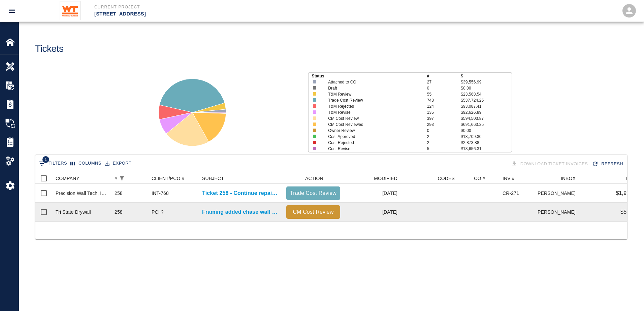 This screenshot has width=644, height=311. I want to click on span: 1, so click(46, 160).